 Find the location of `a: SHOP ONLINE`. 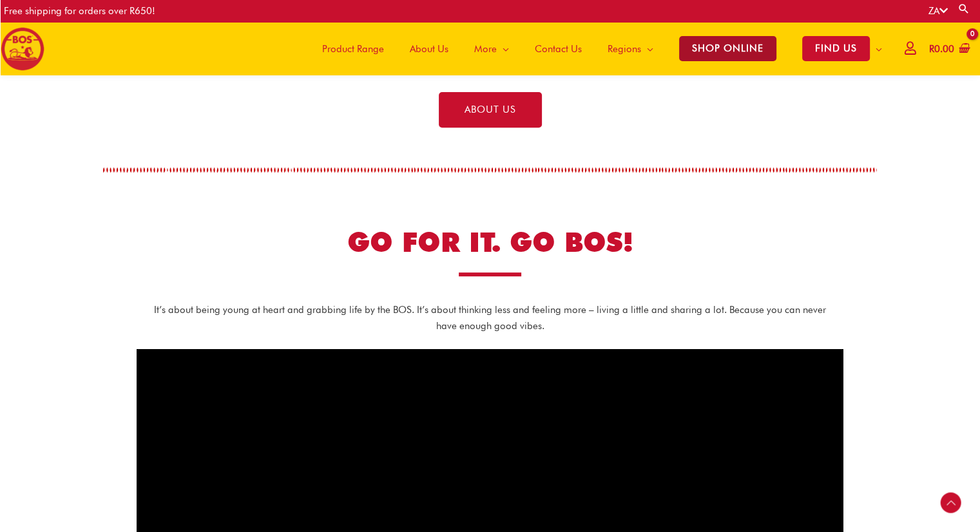

a: SHOP ONLINE is located at coordinates (728, 48).